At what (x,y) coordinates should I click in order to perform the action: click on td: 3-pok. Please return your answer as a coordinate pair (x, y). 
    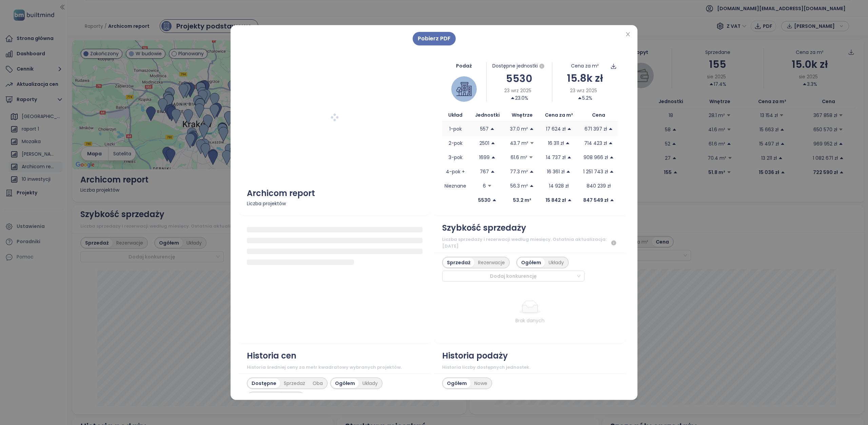
    Looking at the image, I should click on (456, 157).